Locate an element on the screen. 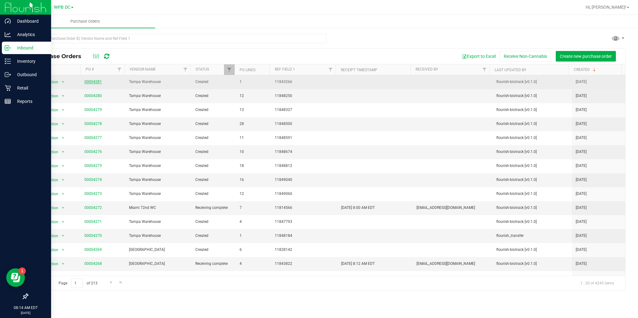 This screenshot has width=638, height=318. a: Ref Field 1 is located at coordinates (285, 69).